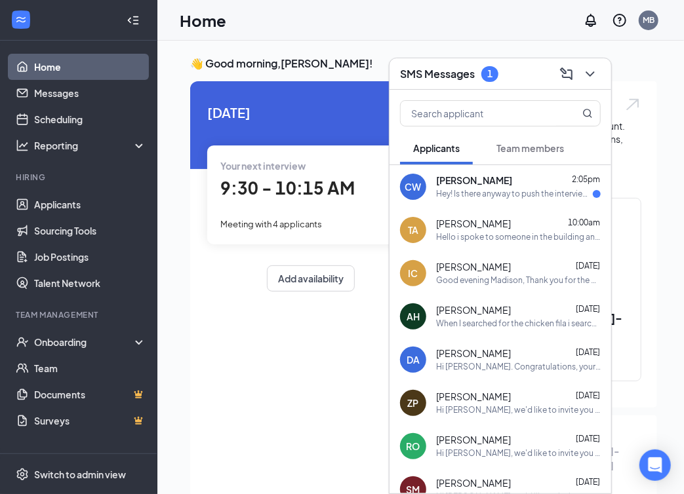 The width and height of the screenshot is (684, 494). I want to click on div: Team Management, so click(79, 315).